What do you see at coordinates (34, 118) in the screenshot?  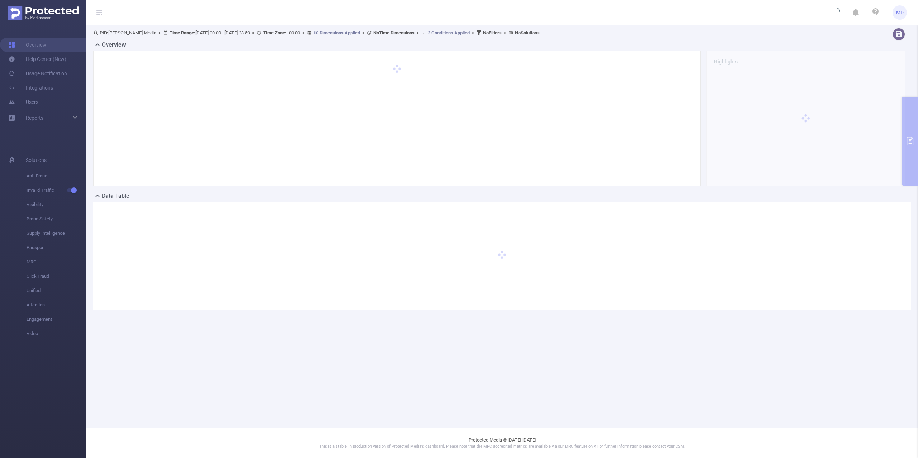 I see `span: Reports` at bounding box center [34, 118].